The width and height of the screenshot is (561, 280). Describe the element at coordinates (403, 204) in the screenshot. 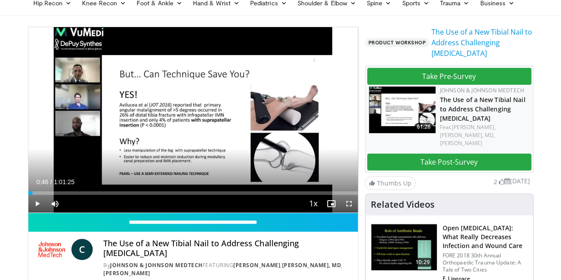

I see `h4: Related Videos` at that location.